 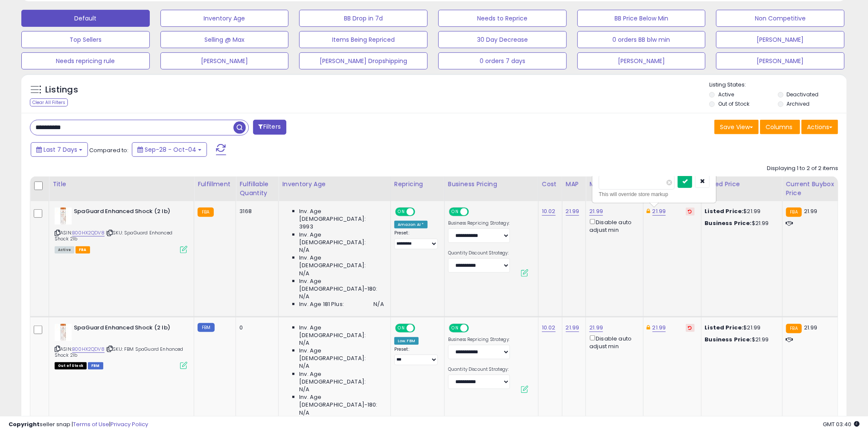 I want to click on p: Listing States:, so click(x=778, y=85).